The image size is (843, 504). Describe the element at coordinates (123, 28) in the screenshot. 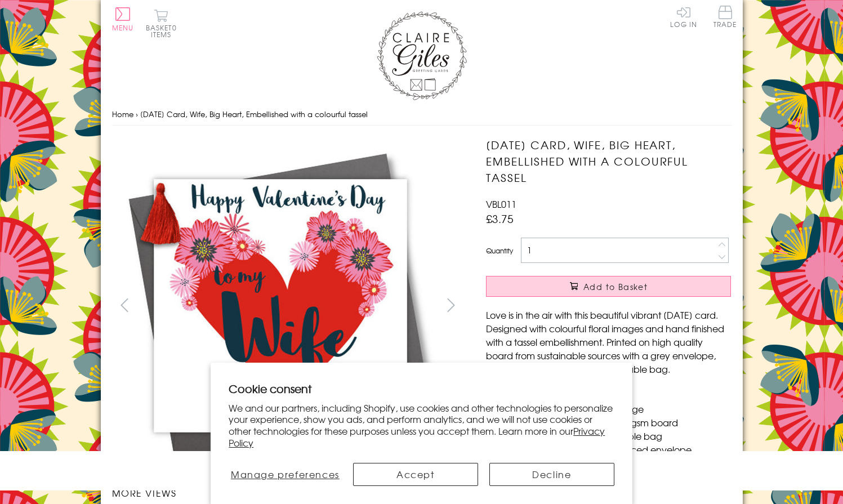

I see `span: Menu` at that location.